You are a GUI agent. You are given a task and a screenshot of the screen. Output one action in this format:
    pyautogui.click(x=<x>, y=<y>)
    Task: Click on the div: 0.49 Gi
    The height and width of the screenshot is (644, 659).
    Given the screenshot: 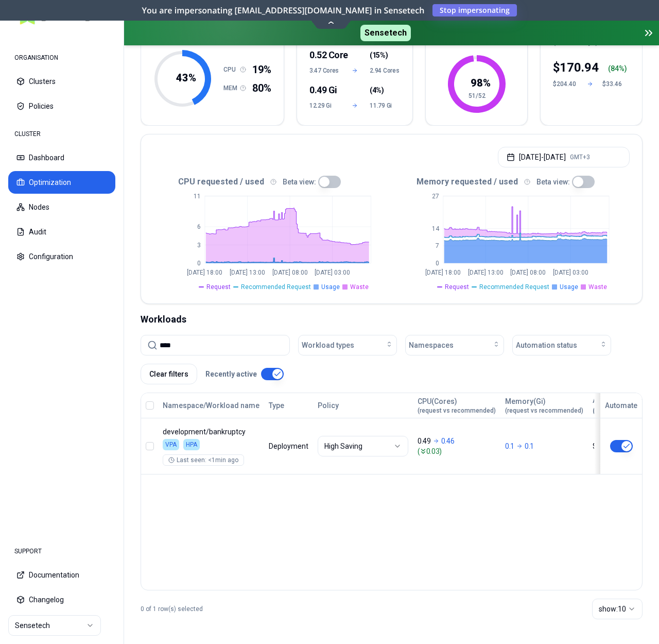 What is the action you would take?
    pyautogui.click(x=325, y=90)
    